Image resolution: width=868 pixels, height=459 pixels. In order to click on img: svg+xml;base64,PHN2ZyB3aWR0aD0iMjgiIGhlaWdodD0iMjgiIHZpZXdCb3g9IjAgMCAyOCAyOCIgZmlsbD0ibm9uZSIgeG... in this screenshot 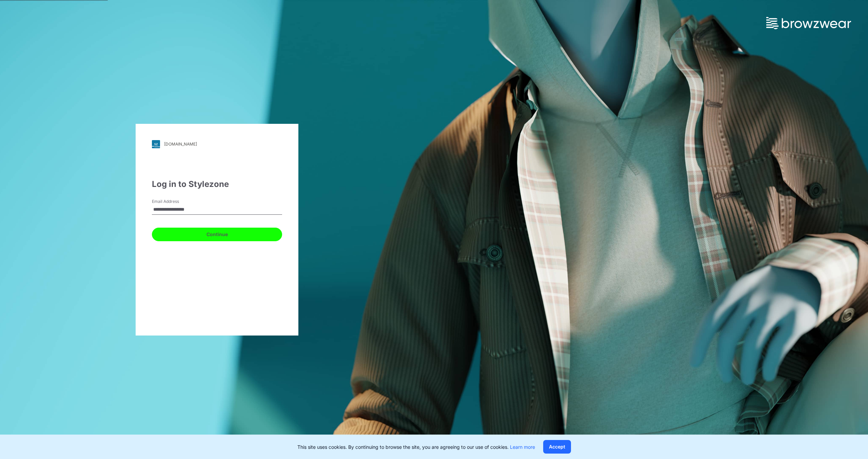, I will do `click(156, 144)`.